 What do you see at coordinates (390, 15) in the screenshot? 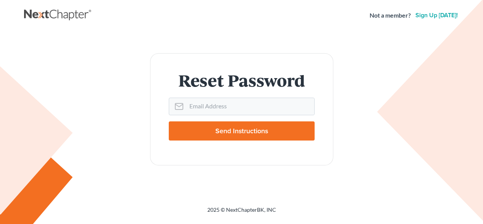
I see `strong: Not a member?` at bounding box center [390, 15].